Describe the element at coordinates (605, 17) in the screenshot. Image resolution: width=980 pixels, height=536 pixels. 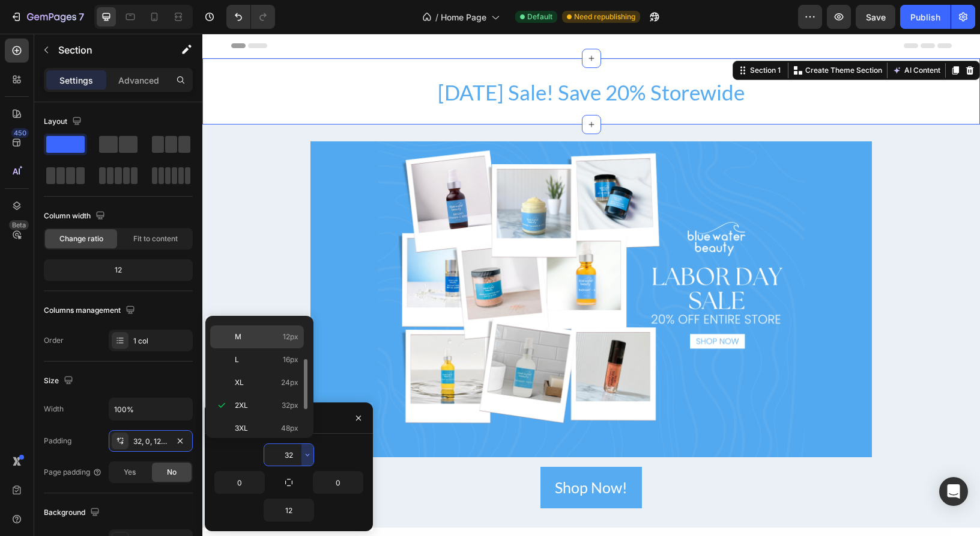
I see `span: Need republishing` at that location.